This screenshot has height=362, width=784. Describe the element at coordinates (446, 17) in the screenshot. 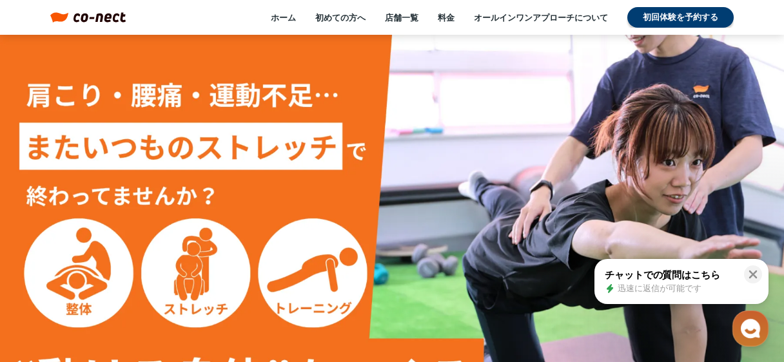

I see `a: 料金` at that location.